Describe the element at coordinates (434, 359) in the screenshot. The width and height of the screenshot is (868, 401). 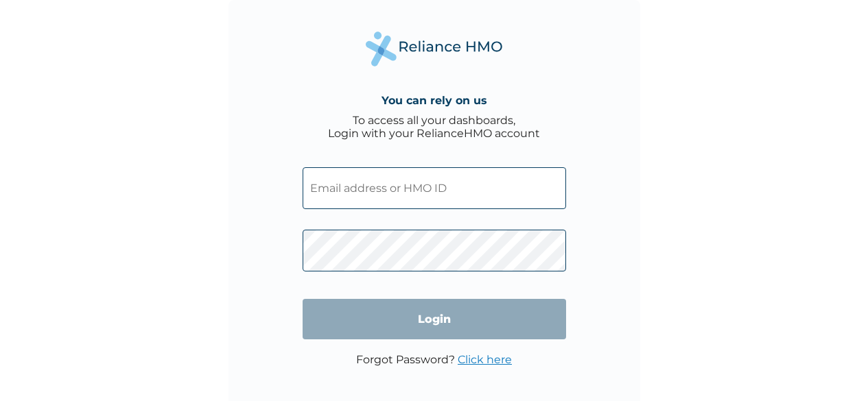
I see `p: Forgot Password?` at that location.